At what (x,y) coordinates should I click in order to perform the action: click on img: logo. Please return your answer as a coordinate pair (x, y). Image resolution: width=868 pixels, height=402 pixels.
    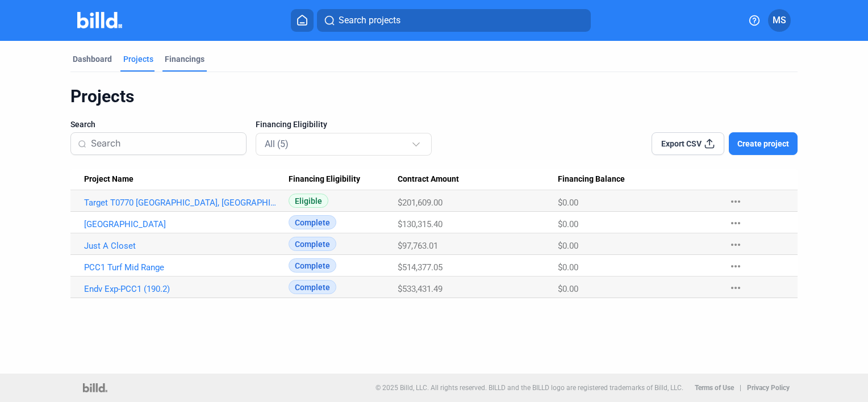
    Looking at the image, I should click on (95, 388).